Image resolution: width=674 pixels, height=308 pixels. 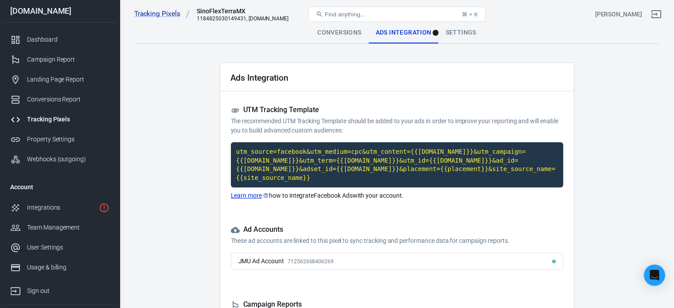 I want to click on div: Usage & billing, so click(x=68, y=267).